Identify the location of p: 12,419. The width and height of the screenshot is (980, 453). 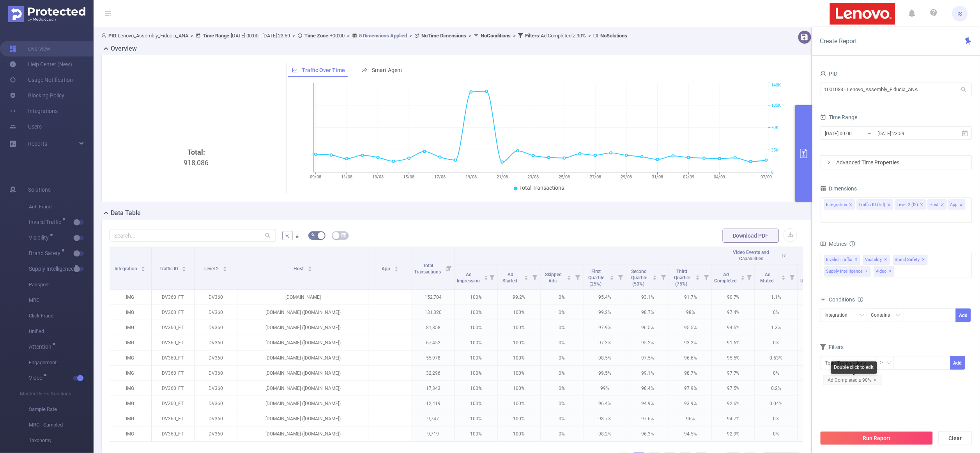
(433, 404).